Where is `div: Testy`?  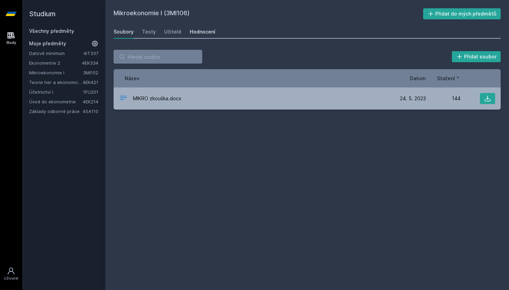 div: Testy is located at coordinates (149, 32).